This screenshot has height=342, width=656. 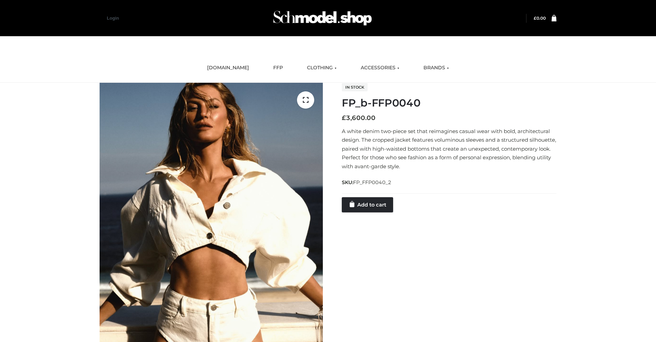 What do you see at coordinates (540, 18) in the screenshot?
I see `bdi: 0.00` at bounding box center [540, 18].